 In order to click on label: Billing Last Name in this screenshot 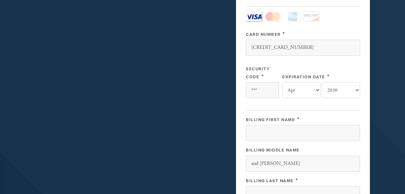, I will do `click(270, 181)`.